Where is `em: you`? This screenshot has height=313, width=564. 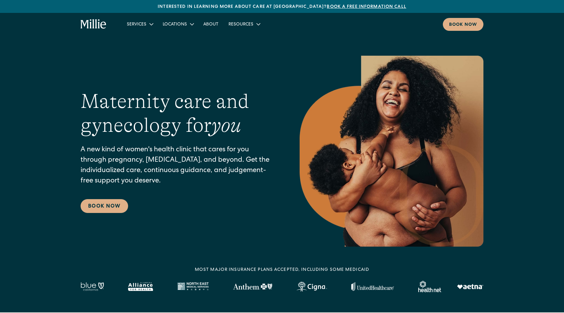 em: you is located at coordinates (226, 125).